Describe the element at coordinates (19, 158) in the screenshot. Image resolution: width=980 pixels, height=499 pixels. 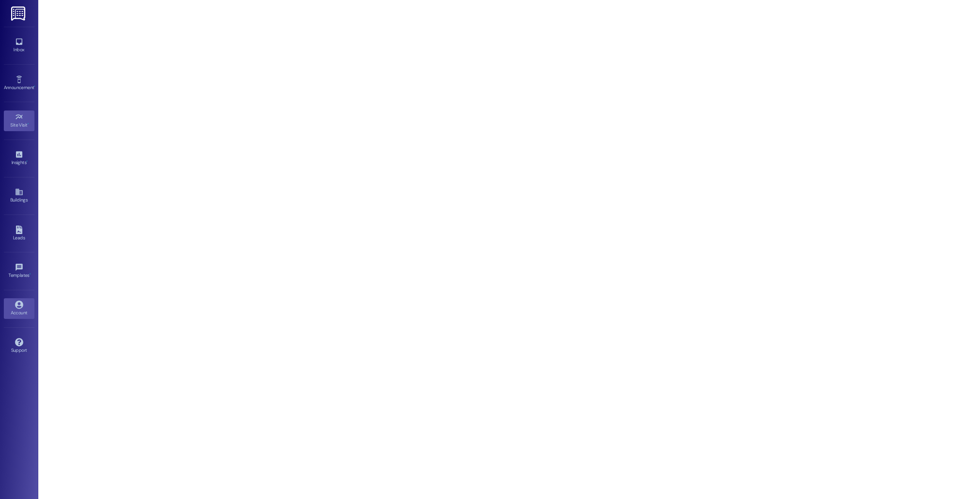
I see `a: Insights •` at that location.